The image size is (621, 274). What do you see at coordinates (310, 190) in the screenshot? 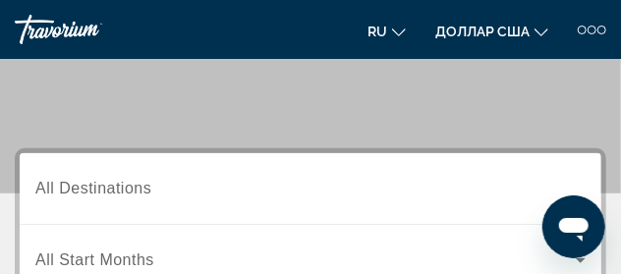
I see `input: Выберите пункт назначения` at bounding box center [310, 190].